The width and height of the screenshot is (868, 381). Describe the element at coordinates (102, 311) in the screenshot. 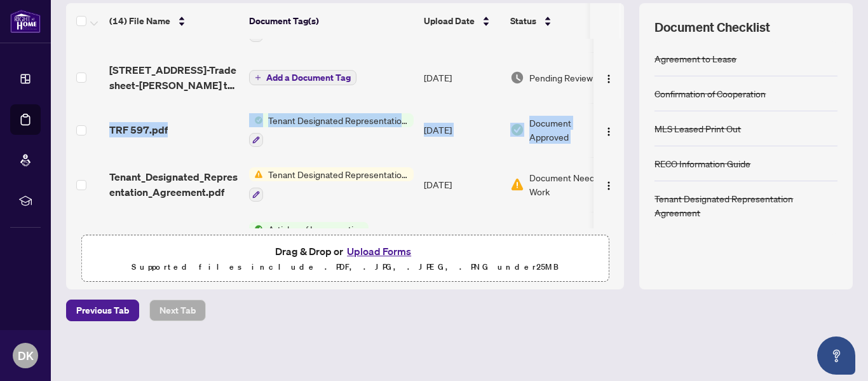

I see `span: Previous Tab` at that location.